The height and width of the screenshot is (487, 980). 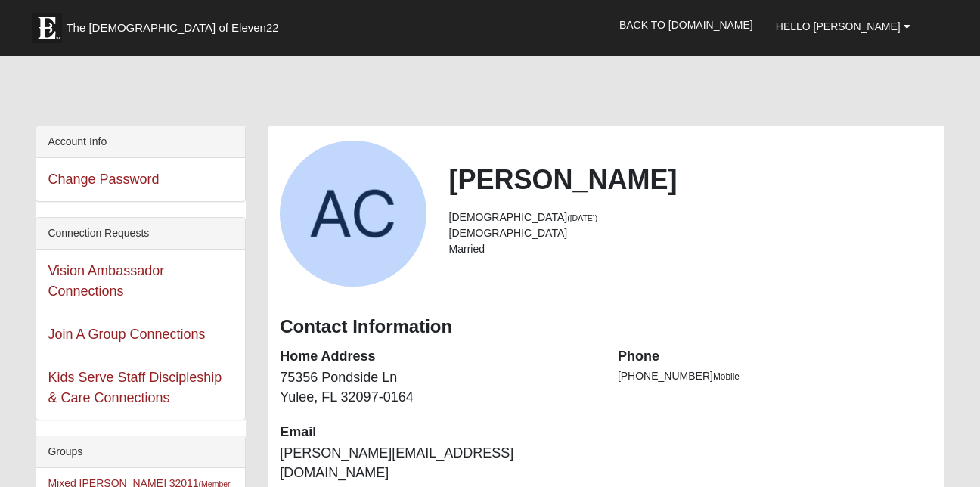 What do you see at coordinates (140, 233) in the screenshot?
I see `div: Connection Requests` at bounding box center [140, 233].